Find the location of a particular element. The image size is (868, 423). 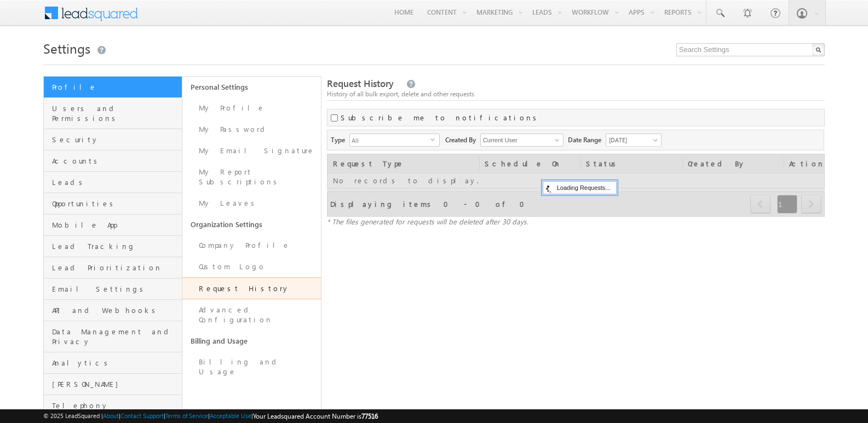

a: Telephony is located at coordinates (113, 406).